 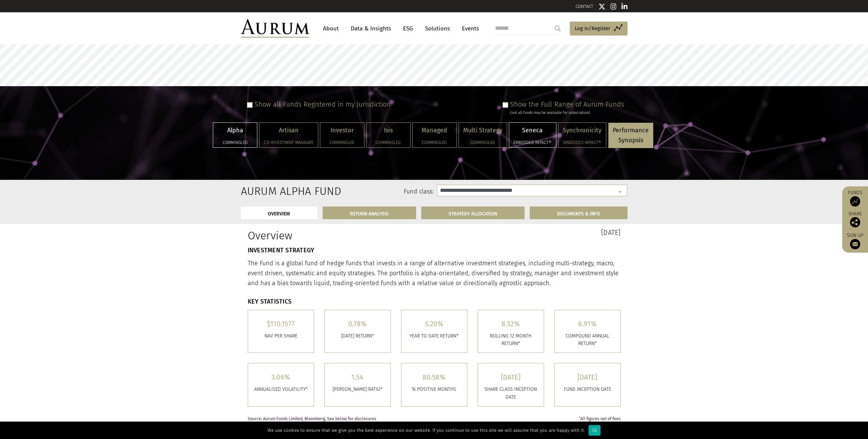 What do you see at coordinates (371, 28) in the screenshot?
I see `a: Data & Insights` at bounding box center [371, 28].